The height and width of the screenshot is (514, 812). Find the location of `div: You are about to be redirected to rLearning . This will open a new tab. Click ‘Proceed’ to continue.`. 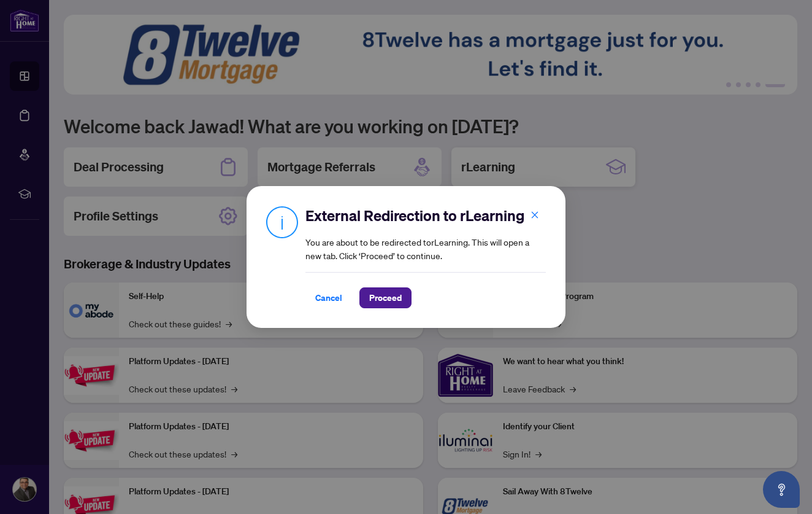

div: You are about to be redirected to rLearning . This will open a new tab. Click ‘Proceed’ to continue. is located at coordinates (425, 257).